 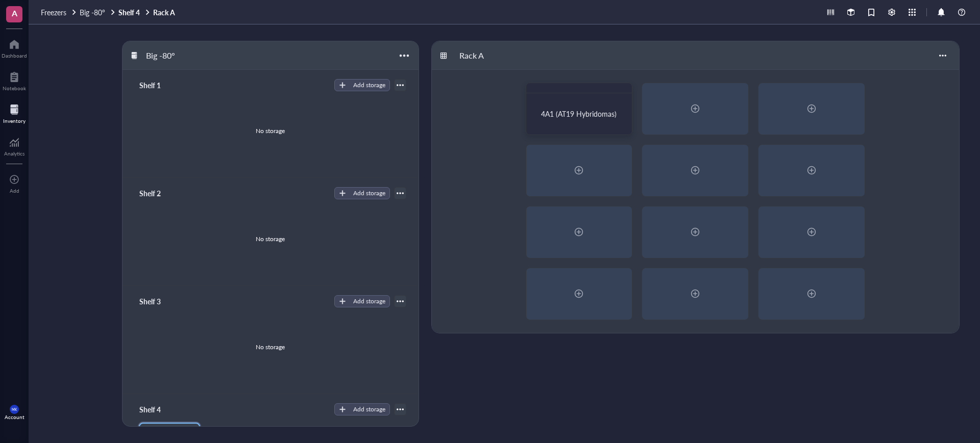 What do you see at coordinates (166, 301) in the screenshot?
I see `div: Shelf 3` at bounding box center [166, 301].